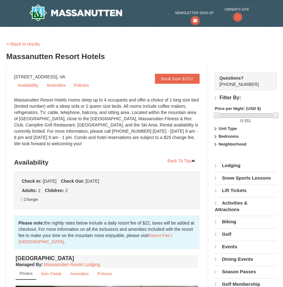 The width and height of the screenshot is (283, 287). What do you see at coordinates (245, 165) in the screenshot?
I see `a: Lodging` at bounding box center [245, 165].